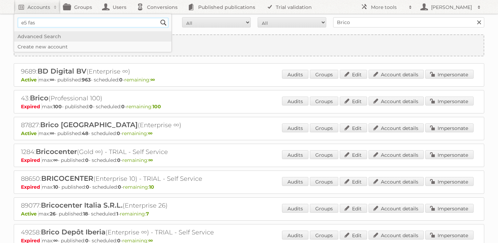  What do you see at coordinates (147, 214) in the screenshot?
I see `strong: 7` at bounding box center [147, 214].